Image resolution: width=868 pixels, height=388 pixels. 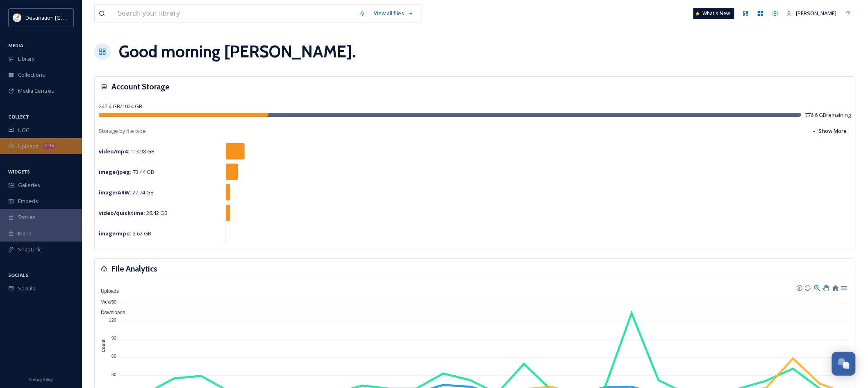 What do you see at coordinates (134, 269) in the screenshot?
I see `h3: File Analytics` at bounding box center [134, 269].